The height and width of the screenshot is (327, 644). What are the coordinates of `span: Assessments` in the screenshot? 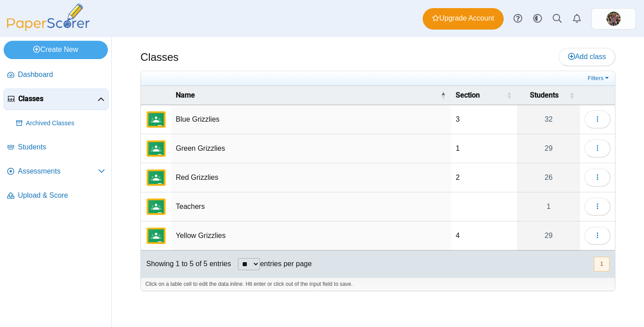 It's located at (57, 171).